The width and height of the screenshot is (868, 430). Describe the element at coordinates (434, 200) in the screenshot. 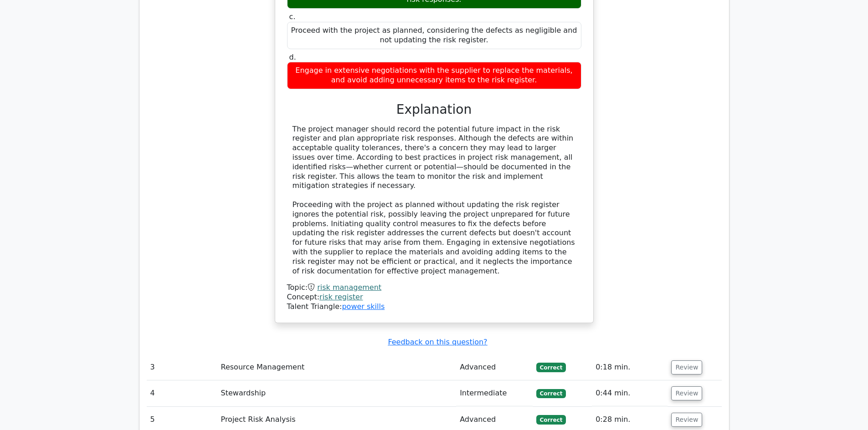

I see `div: The project manager should record the potential future impact in the risk register and plan appro...` at that location.